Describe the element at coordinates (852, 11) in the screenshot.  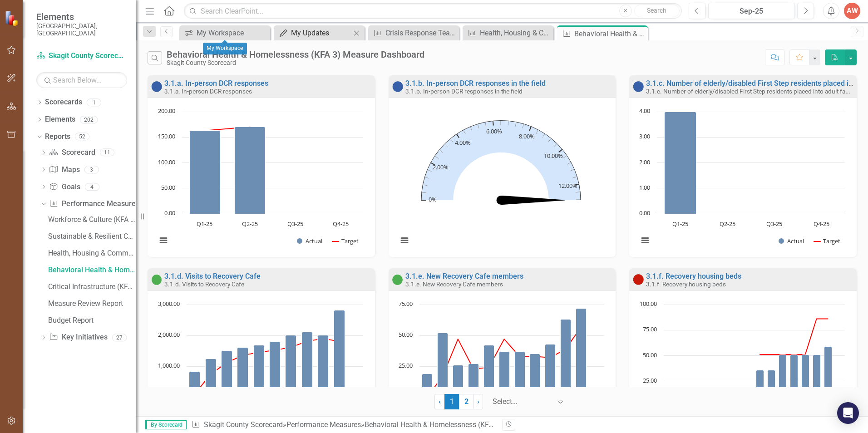
I see `div: AW` at that location.